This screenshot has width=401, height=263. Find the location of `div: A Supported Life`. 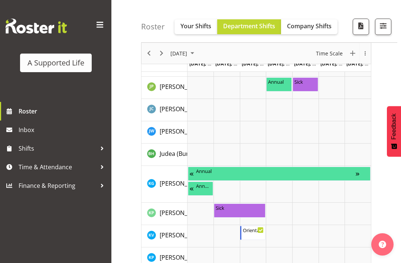

div: A Supported Life is located at coordinates (56, 63).